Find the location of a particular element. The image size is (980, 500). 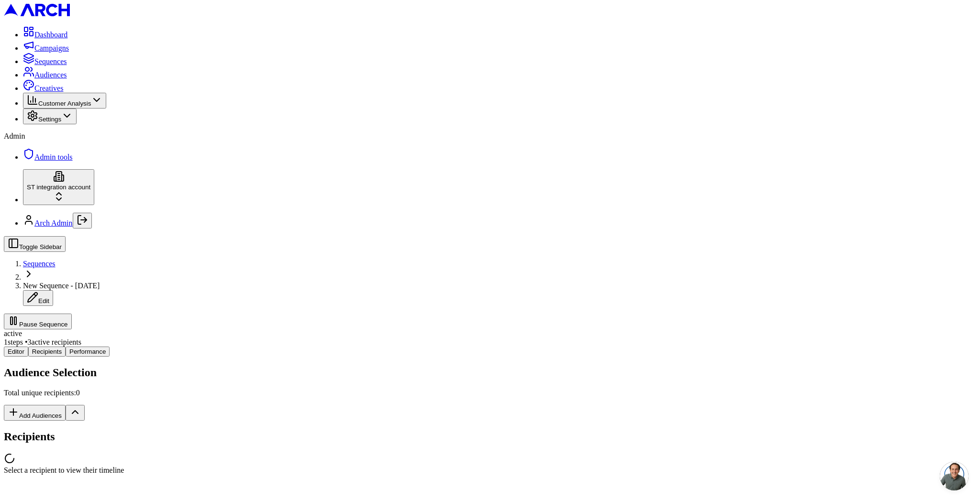

span: 1 steps • 3 active recipients is located at coordinates (43, 342).